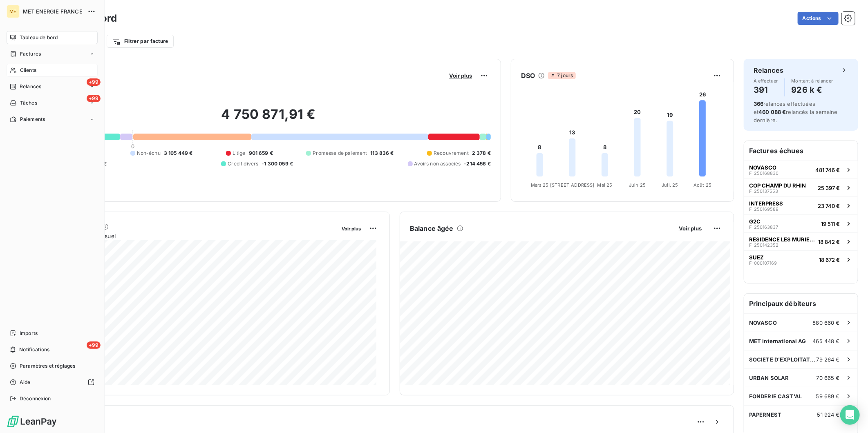 The image size is (868, 433). Describe the element at coordinates (801, 303) in the screenshot. I see `h6: Principaux débiteurs` at that location.